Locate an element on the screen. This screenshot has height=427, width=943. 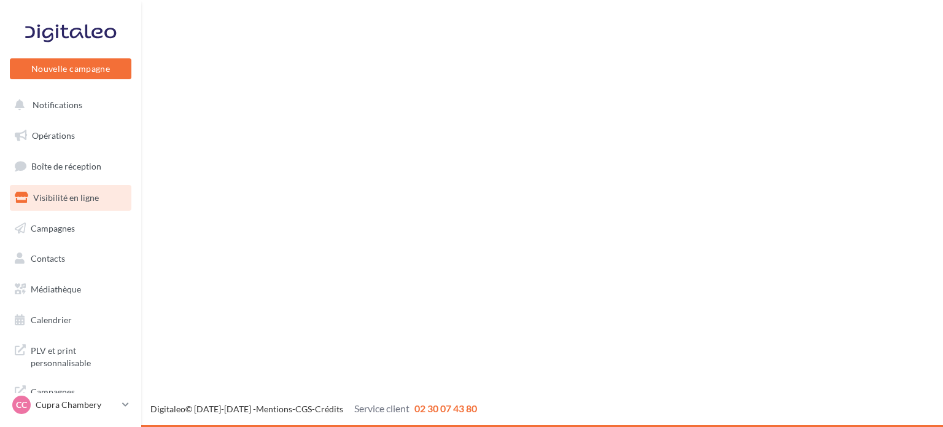
button: Nouvelle campagne is located at coordinates (71, 69).